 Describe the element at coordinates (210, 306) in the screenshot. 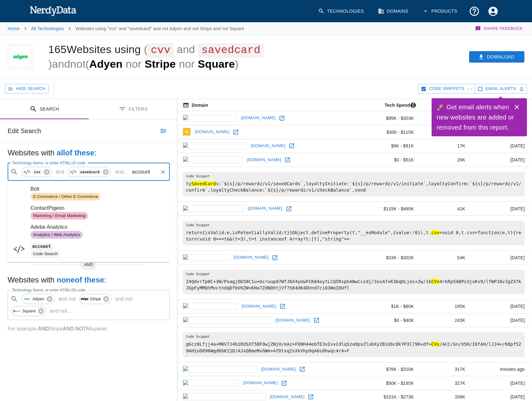

I see `img: cleanzy.com icon` at that location.